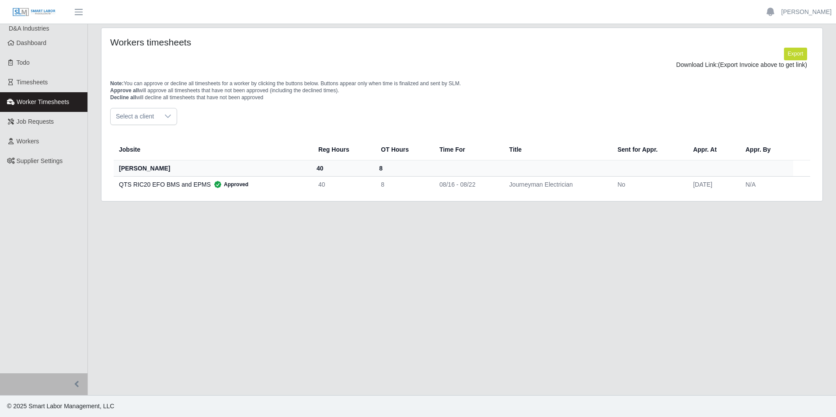 Image resolution: width=836 pixels, height=417 pixels. What do you see at coordinates (212, 150) in the screenshot?
I see `th: Jobsite` at bounding box center [212, 150].